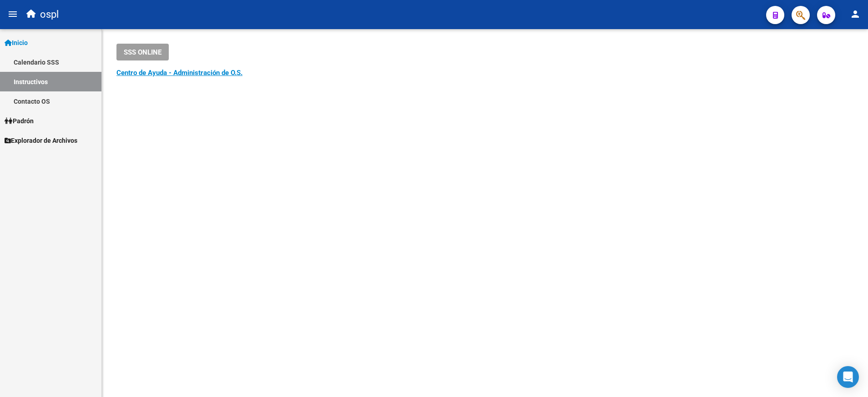 Image resolution: width=868 pixels, height=397 pixels. Describe the element at coordinates (855, 14) in the screenshot. I see `mat-icon: person` at that location.